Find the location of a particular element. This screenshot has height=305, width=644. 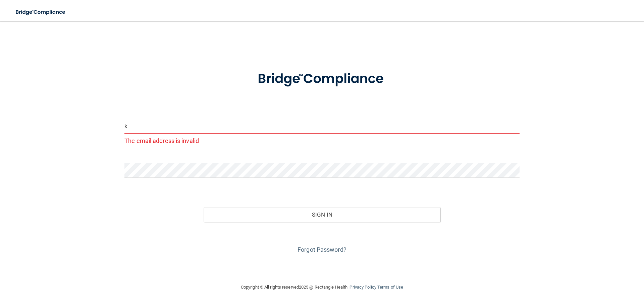

button: Sign In is located at coordinates (322, 215).